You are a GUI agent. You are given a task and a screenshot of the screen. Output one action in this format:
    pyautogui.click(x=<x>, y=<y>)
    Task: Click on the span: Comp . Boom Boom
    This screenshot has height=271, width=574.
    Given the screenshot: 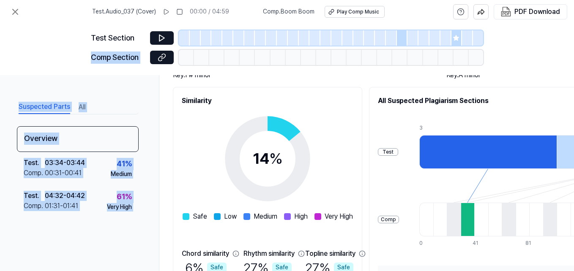 What is the action you would take?
    pyautogui.click(x=289, y=12)
    